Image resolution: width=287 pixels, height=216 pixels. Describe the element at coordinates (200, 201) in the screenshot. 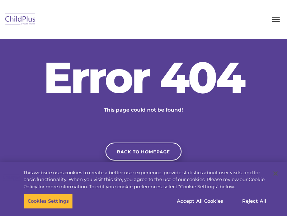

I see `button: Accept All Cookies` at that location.